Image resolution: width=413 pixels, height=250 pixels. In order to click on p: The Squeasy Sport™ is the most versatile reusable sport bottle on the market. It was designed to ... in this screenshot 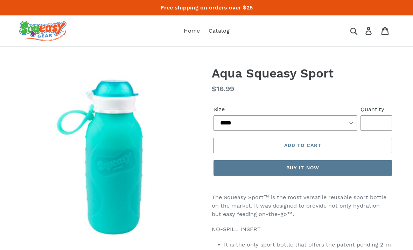, I will do `click(303, 205)`.